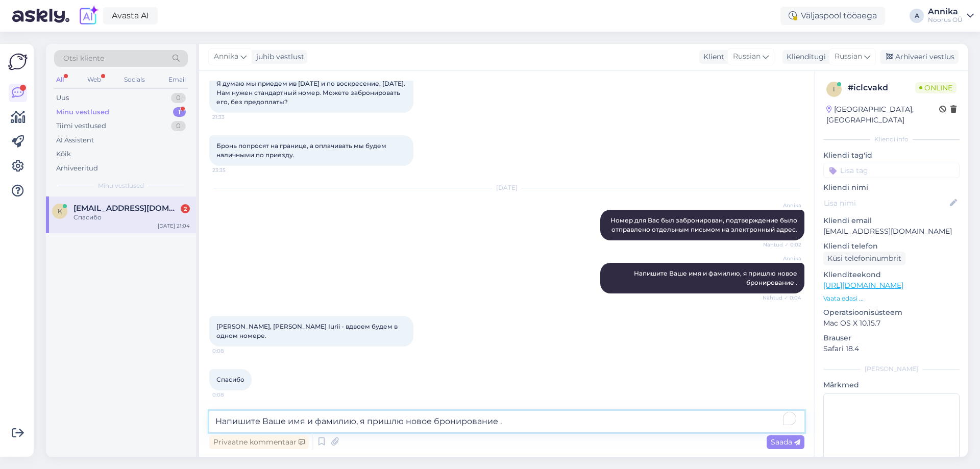 The image size is (980, 469). What do you see at coordinates (832, 16) in the screenshot?
I see `div: Väljaspool tööaega` at bounding box center [832, 16].